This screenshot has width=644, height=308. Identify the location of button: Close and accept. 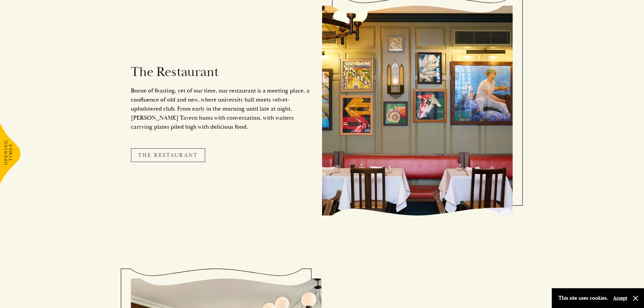
(636, 299).